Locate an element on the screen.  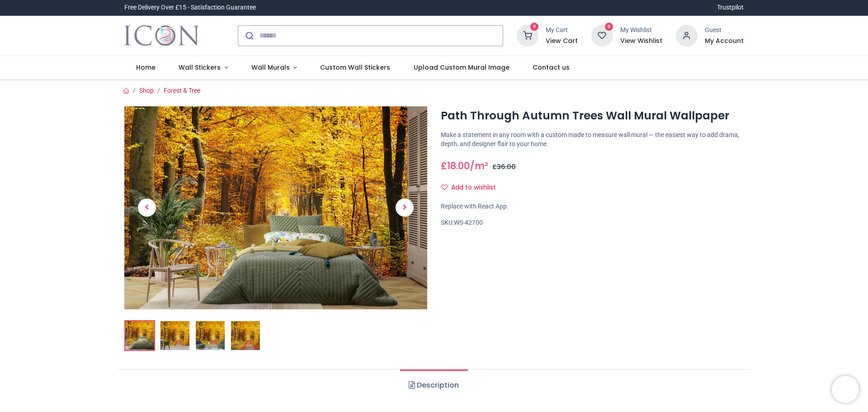
h1: Path Through Autumn Trees Wall Mural Wallpaper is located at coordinates (592, 116).